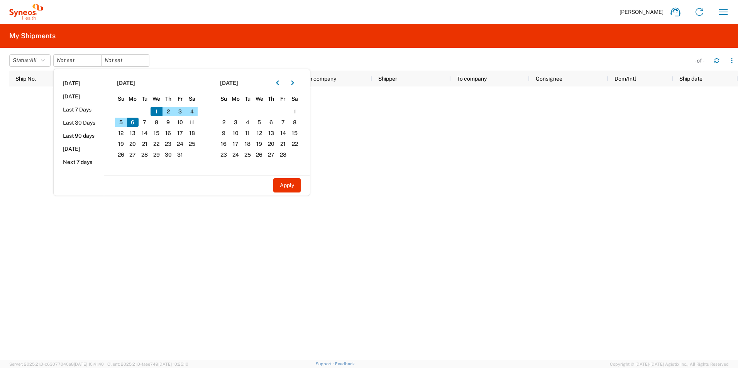 The height and width of the screenshot is (368, 738). I want to click on li: Last 7 Days, so click(79, 110).